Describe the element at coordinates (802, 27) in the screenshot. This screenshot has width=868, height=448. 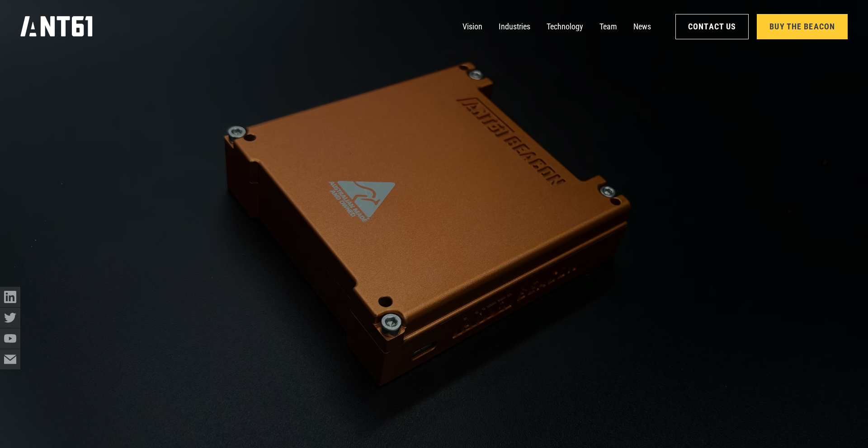
I see `a: Buy the Beacon` at that location.